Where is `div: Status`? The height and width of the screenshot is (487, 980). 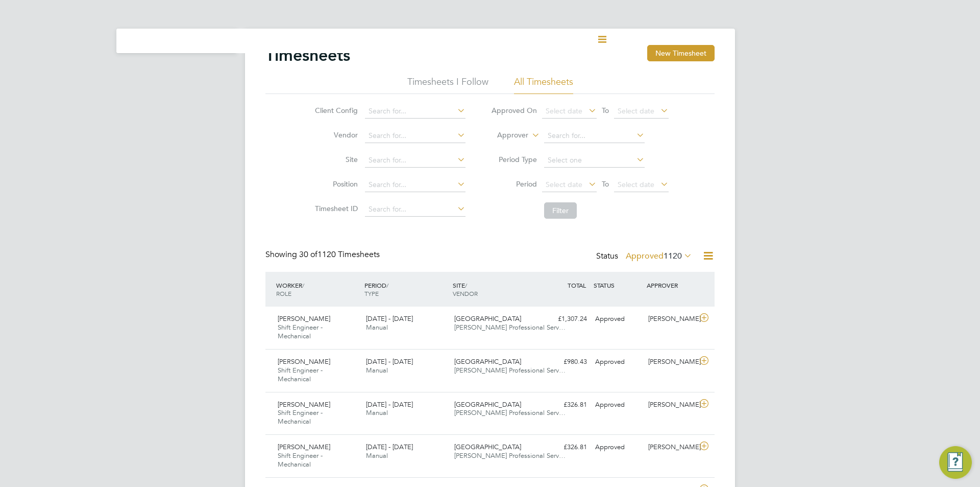
div: Status is located at coordinates (645, 256).